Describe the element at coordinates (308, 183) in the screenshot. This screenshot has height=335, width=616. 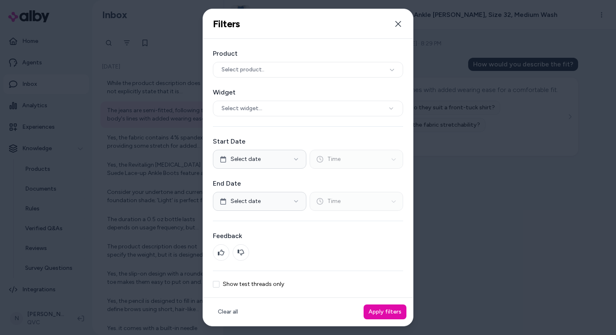
I see `label: End Date` at that location.